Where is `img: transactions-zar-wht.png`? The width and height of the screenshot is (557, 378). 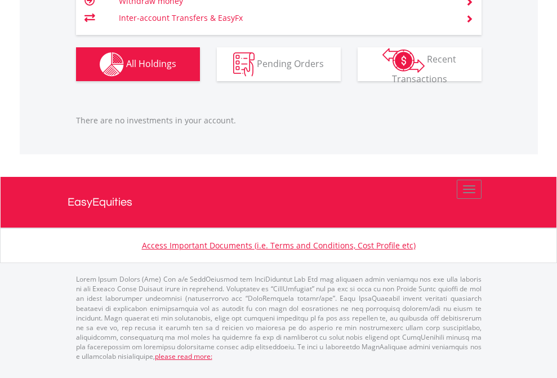
img: transactions-zar-wht.png is located at coordinates (404, 60).